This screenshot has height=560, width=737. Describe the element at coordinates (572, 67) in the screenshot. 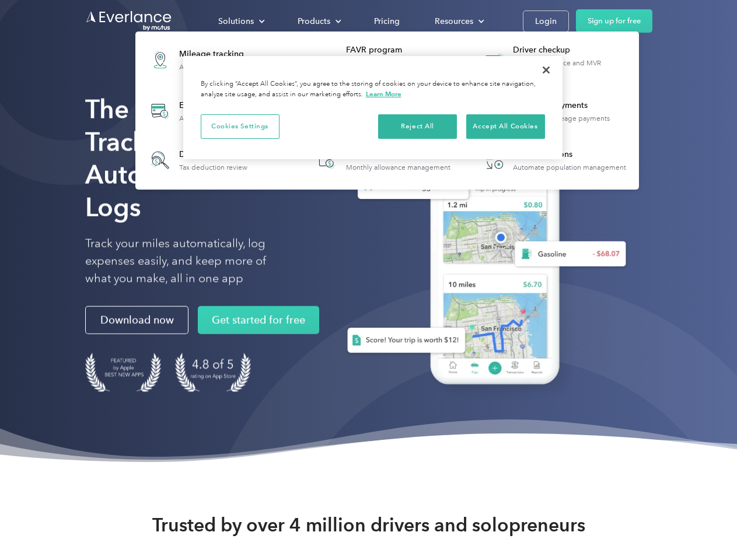

I see `div: License, insurance and MVR verification` at that location.